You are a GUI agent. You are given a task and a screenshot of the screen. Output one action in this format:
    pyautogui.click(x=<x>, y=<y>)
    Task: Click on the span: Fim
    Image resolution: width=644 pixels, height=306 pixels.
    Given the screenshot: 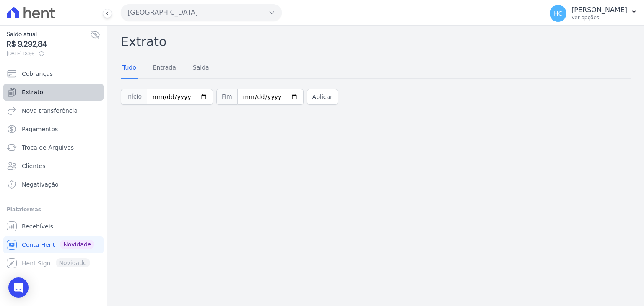 What is the action you would take?
    pyautogui.click(x=227, y=97)
    